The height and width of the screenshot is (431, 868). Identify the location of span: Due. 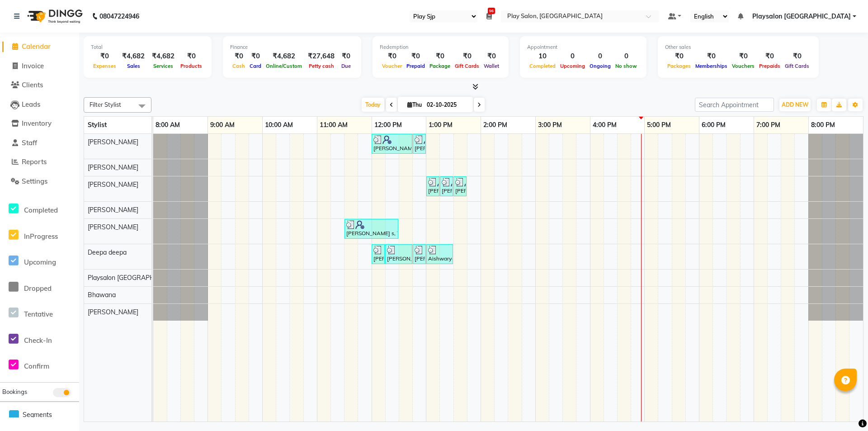
(346, 66).